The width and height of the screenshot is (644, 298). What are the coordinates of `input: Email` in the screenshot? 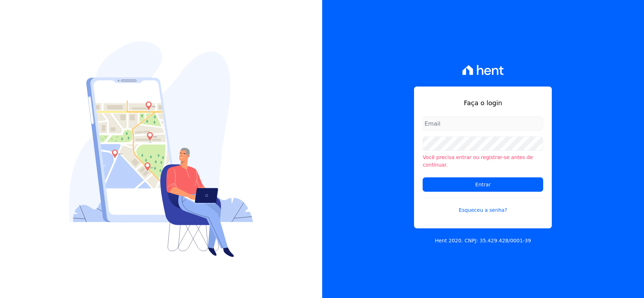 It's located at (483, 123).